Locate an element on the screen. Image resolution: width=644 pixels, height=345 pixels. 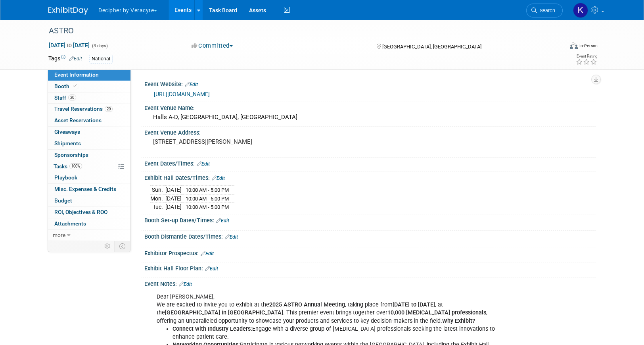
div: Event Venue Name: is located at coordinates (370, 107).